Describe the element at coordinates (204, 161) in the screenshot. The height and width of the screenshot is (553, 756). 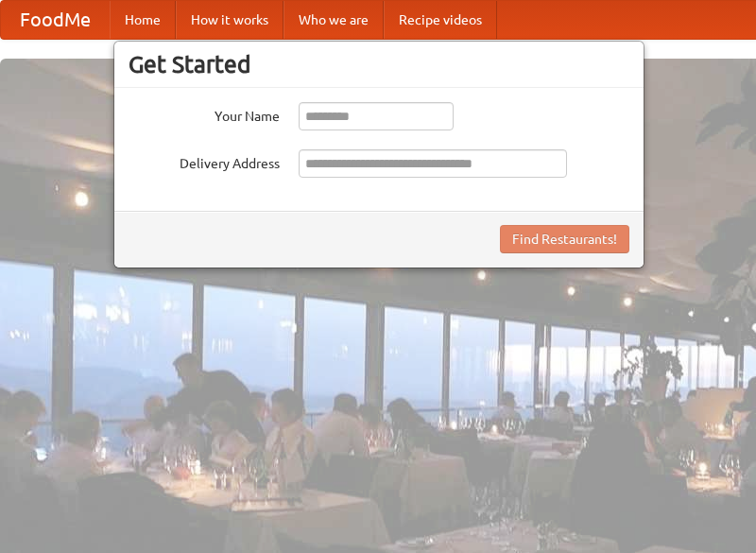
I see `label: Delivery Address` at that location.